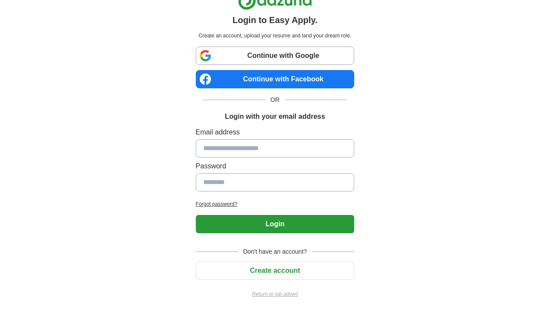  I want to click on h2: Forgot password?, so click(275, 204).